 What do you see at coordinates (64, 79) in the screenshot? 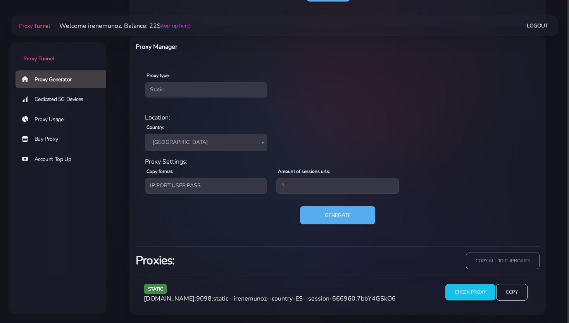
I see `a: Proxy Generator` at bounding box center [64, 79].